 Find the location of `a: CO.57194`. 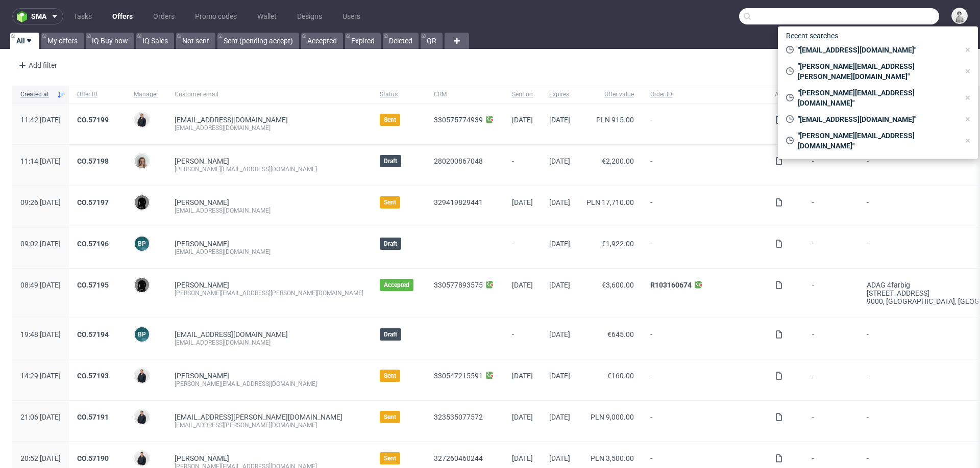

a: CO.57194 is located at coordinates (93, 335).